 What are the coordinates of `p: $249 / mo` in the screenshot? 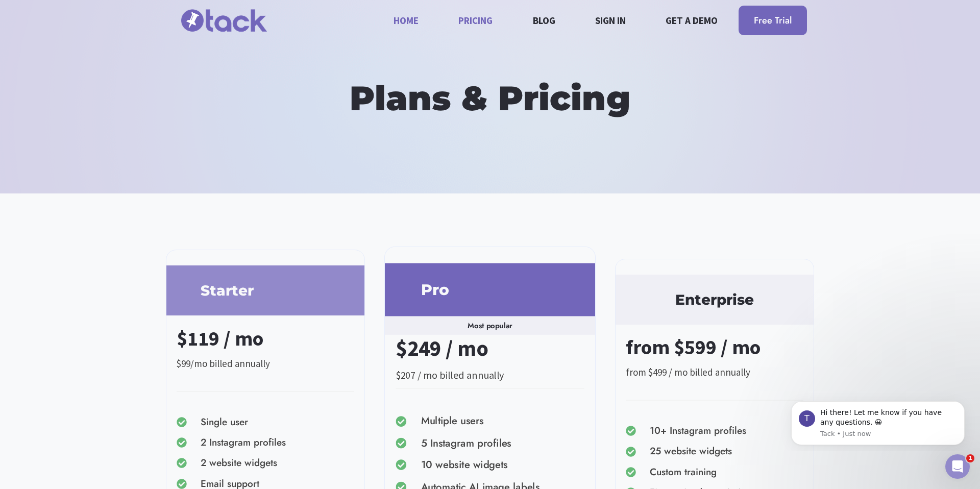 It's located at (490, 348).